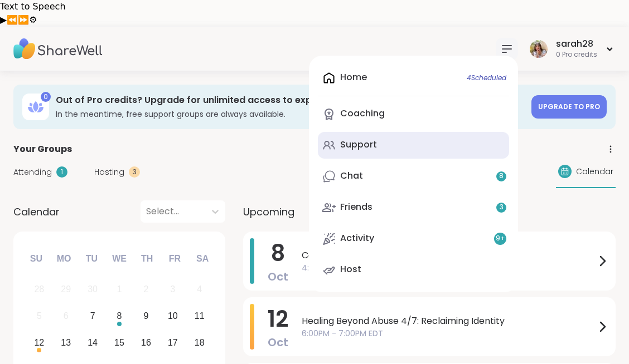 The height and width of the screenshot is (364, 629). Describe the element at coordinates (12, 20) in the screenshot. I see `button: Previous` at that location.